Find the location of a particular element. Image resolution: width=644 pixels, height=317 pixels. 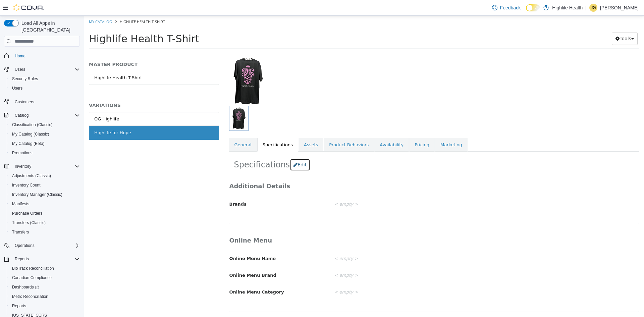

a: Pricing is located at coordinates (338, 129).